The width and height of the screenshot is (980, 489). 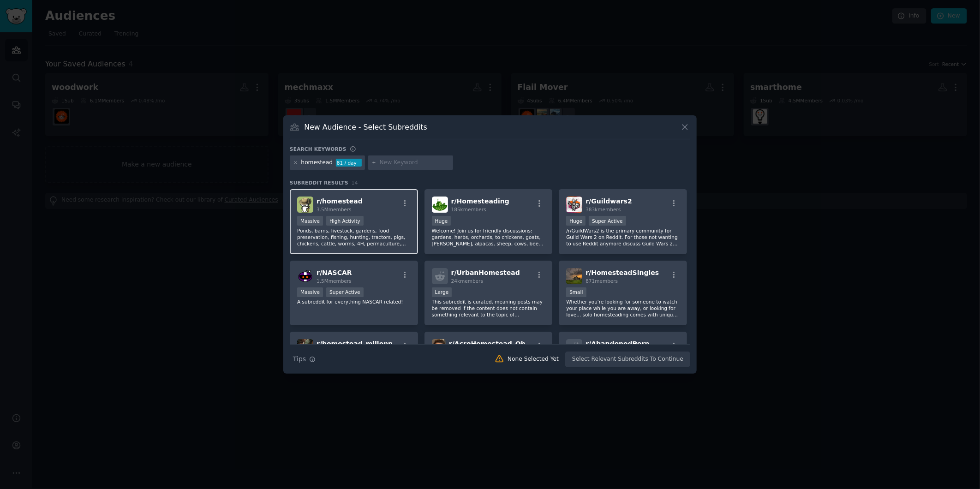 I want to click on span: r/ AbandonedPorn, so click(x=618, y=344).